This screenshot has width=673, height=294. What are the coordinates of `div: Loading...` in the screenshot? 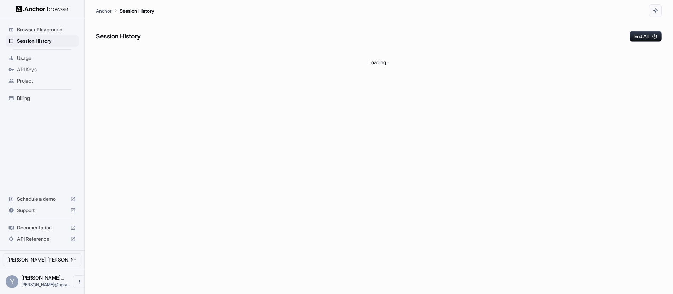 It's located at (379, 62).